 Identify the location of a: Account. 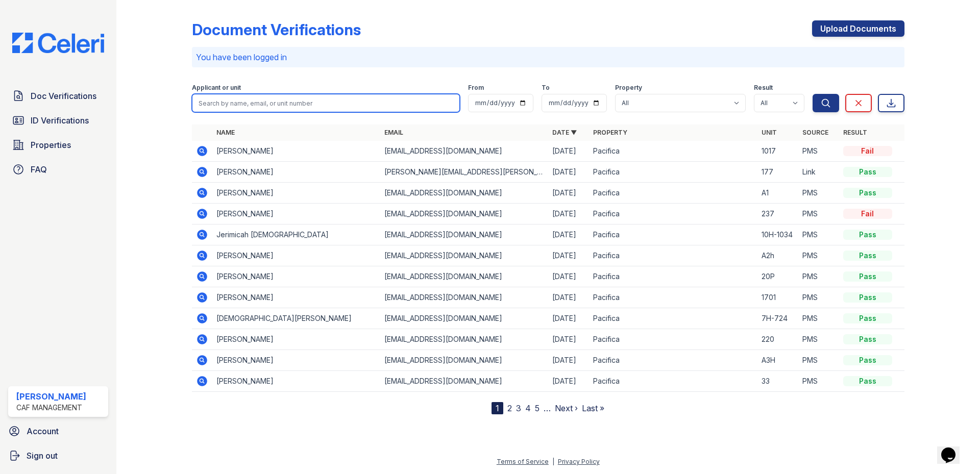
(58, 432).